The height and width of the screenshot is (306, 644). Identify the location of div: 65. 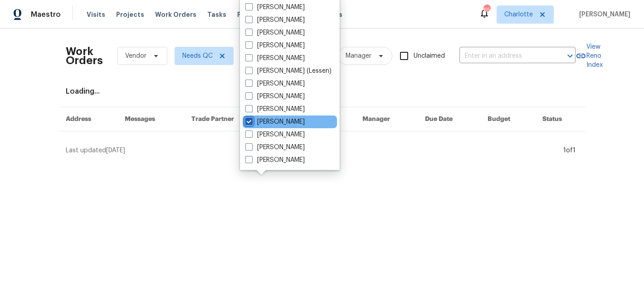
(487, 10).